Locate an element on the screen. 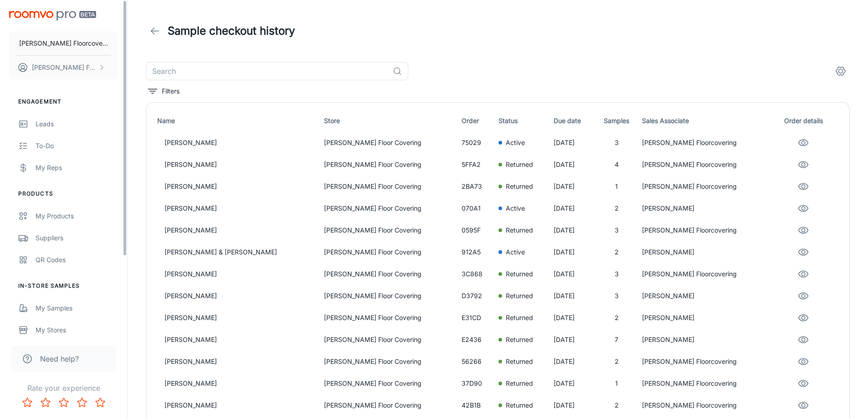  p: Active is located at coordinates (515, 252).